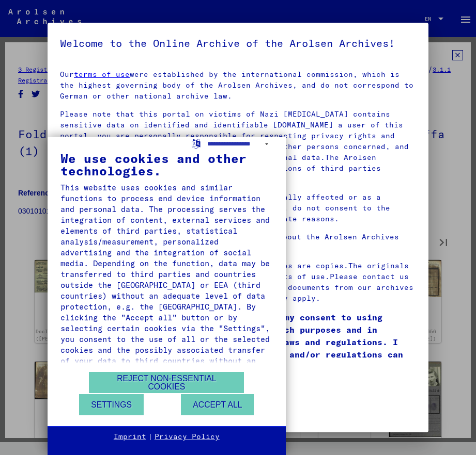  Describe the element at coordinates (111, 404) in the screenshot. I see `button: Settings` at that location.